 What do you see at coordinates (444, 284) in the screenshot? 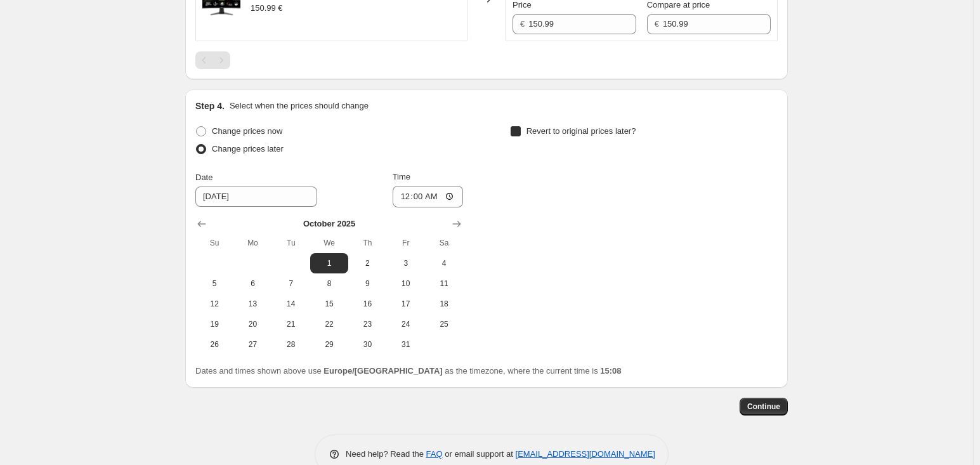
I see `button: Saturday October 11 2025` at bounding box center [444, 284].